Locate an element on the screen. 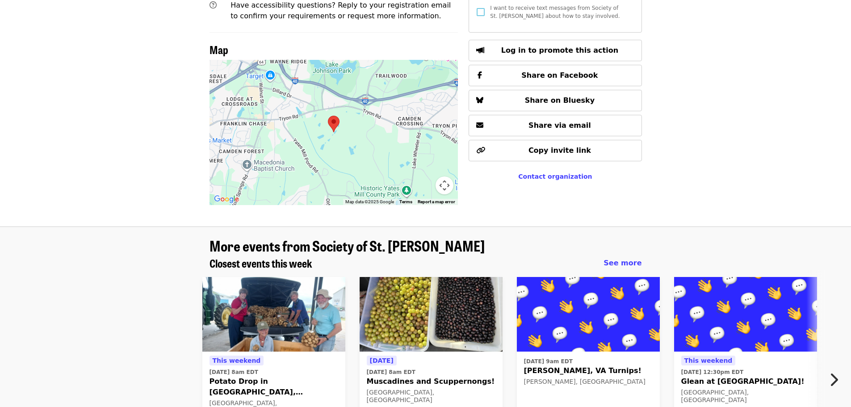  i: question-circle icon is located at coordinates (213, 5).